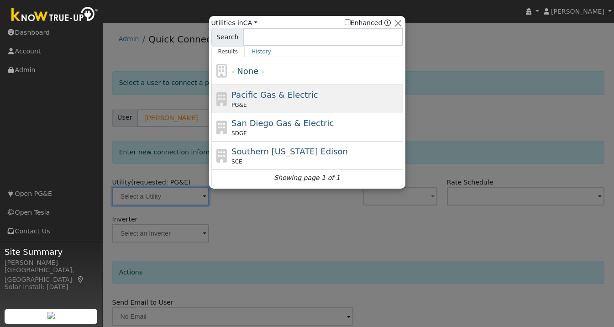 The height and width of the screenshot is (327, 614). Describe the element at coordinates (274, 95) in the screenshot. I see `span: Pacific Gas & Electric` at that location.